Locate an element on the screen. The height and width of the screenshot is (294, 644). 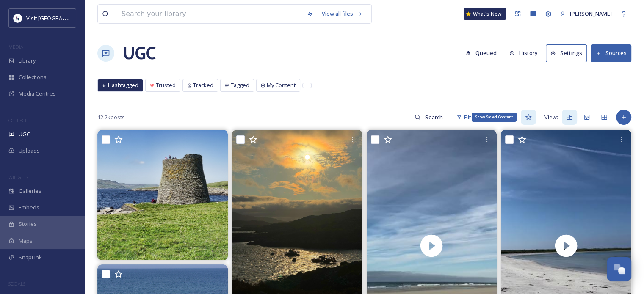
span: Filters is located at coordinates (472, 117).